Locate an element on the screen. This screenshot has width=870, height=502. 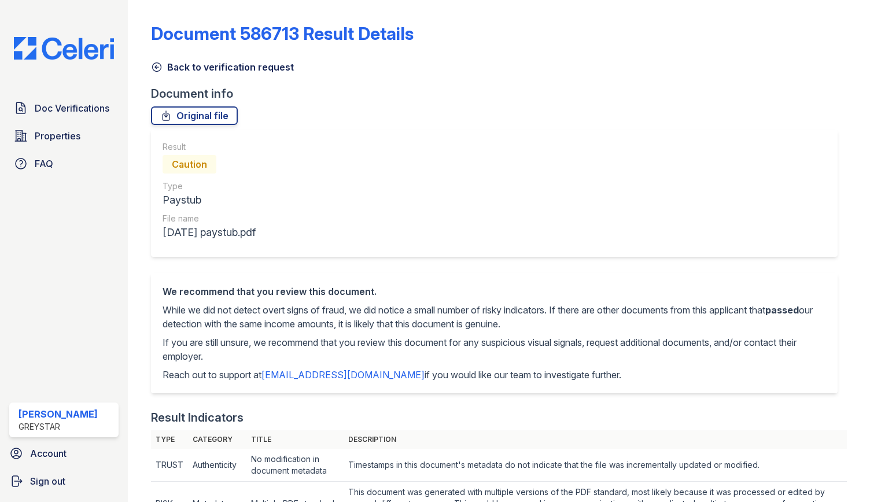
a: Properties is located at coordinates (64, 136).